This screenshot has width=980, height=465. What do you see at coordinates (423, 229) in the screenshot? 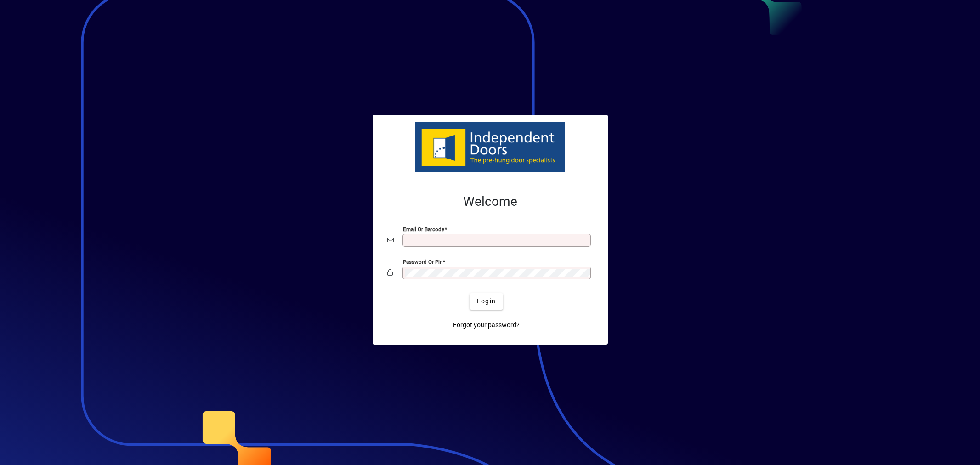
I see `mat-label: Email or Barcode` at bounding box center [423, 229].